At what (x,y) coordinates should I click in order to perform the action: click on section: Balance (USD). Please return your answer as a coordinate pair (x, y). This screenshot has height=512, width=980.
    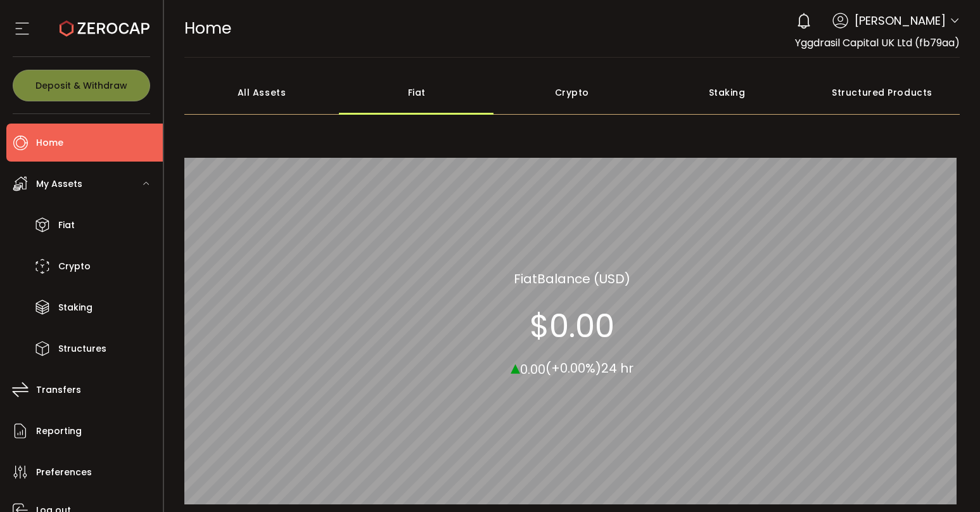
    Looking at the image, I should click on (571, 278).